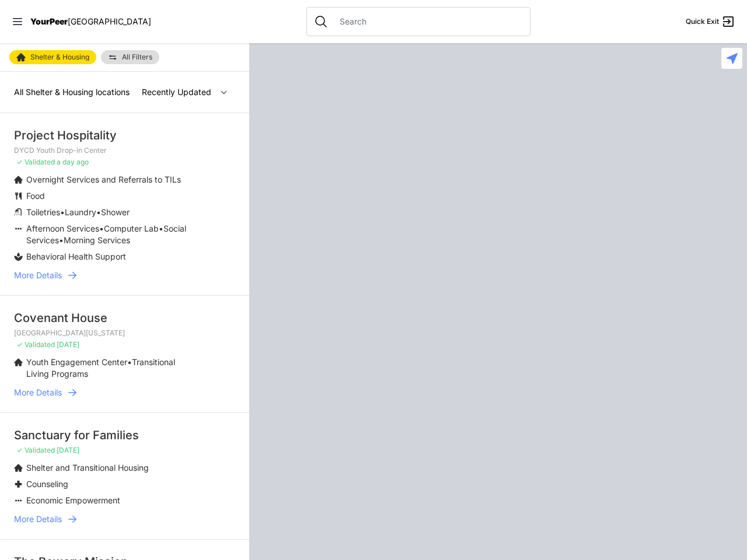 The width and height of the screenshot is (747, 560). I want to click on span: Laundry, so click(81, 212).